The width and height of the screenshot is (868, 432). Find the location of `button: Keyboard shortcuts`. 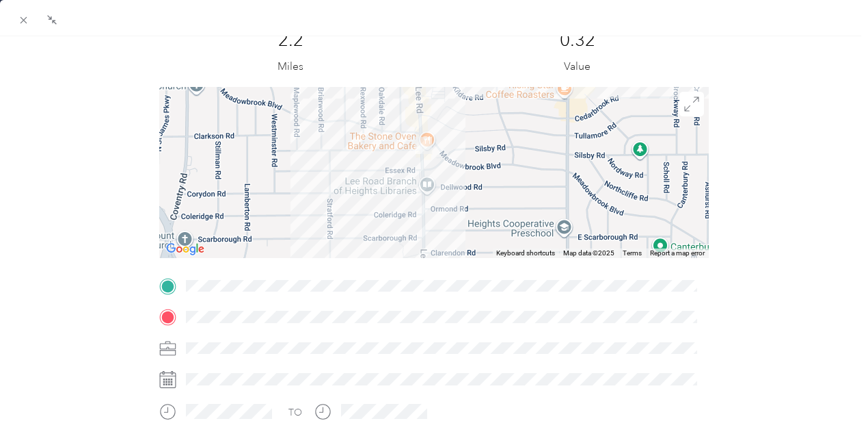

button: Keyboard shortcuts is located at coordinates (525, 253).